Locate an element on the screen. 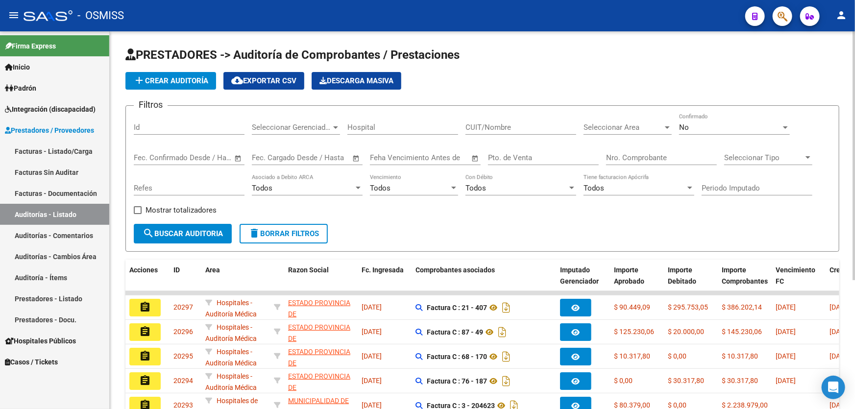 This screenshot has height=409, width=855. span: Hospitales - Auditoría Médica is located at coordinates (231, 357).